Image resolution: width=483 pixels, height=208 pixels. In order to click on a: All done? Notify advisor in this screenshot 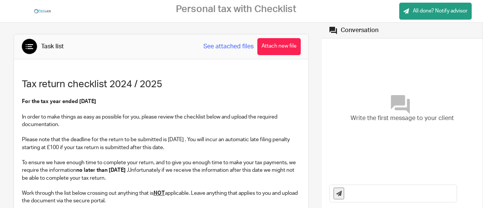, I will do `click(436, 11)`.